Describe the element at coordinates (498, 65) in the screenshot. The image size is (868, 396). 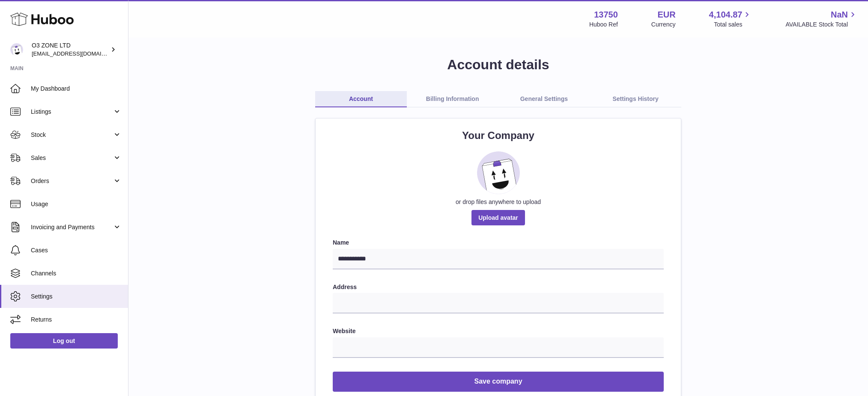
I see `h1: Account details` at that location.